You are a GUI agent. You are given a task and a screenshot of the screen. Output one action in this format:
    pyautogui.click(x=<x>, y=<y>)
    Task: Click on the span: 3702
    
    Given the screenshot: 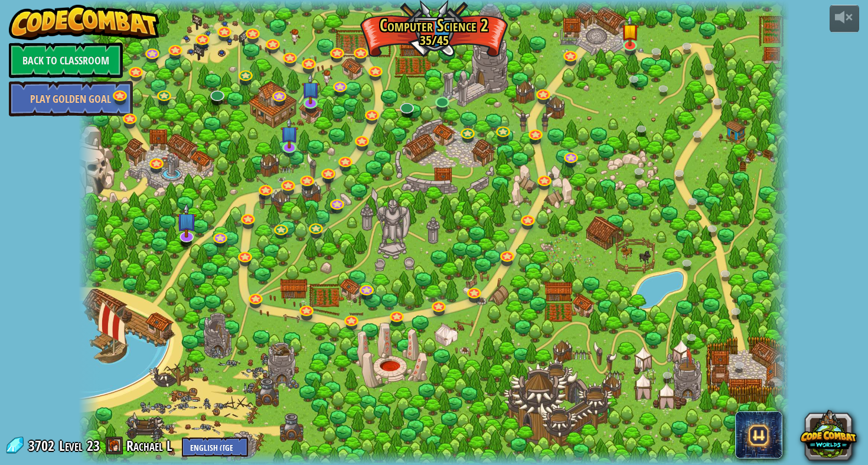 What is the action you would take?
    pyautogui.click(x=43, y=445)
    